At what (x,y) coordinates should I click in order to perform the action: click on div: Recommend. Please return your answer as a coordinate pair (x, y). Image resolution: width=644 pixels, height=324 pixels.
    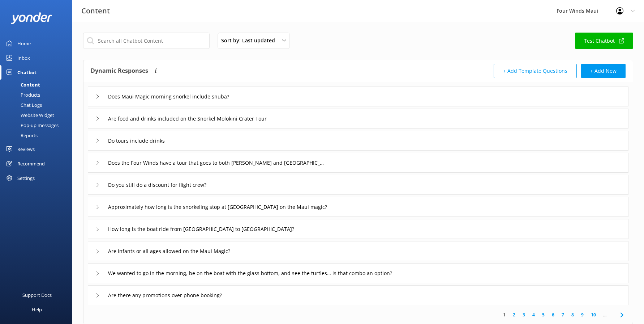
    Looking at the image, I should click on (31, 164).